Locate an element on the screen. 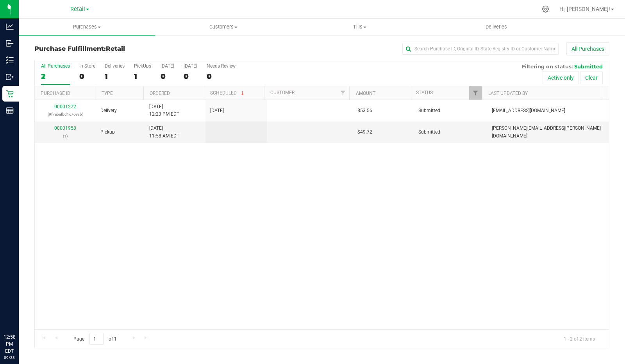  a: Deliveries is located at coordinates (497, 27).